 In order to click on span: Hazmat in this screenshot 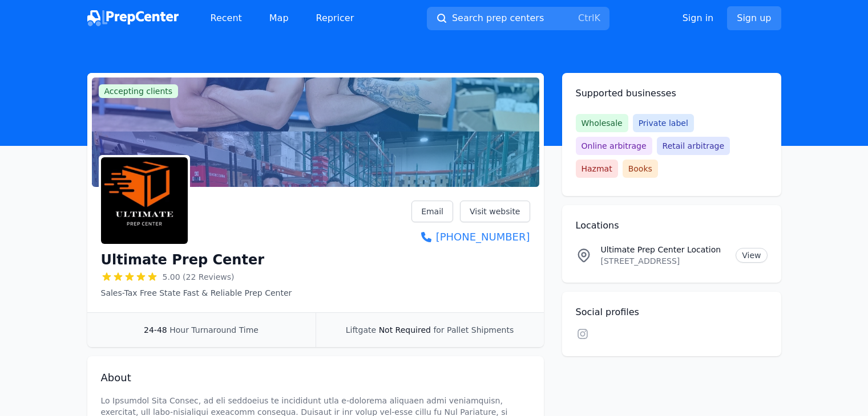, I will do `click(596, 169)`.